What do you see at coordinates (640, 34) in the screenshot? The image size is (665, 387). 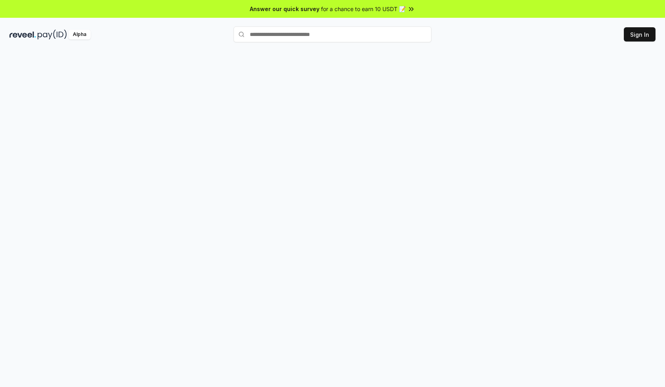 I see `button: Sign In` at bounding box center [640, 34].